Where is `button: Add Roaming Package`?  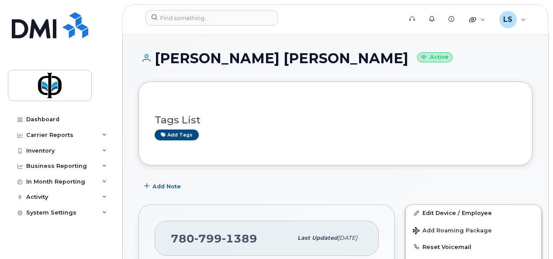 button: Add Roaming Package is located at coordinates (473, 230).